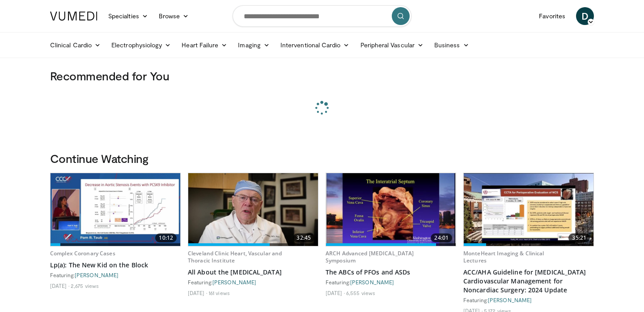  What do you see at coordinates (529, 209) in the screenshot?
I see `img: 97e381e7-ae08-4dc1-8c07-88fdf858e3b3.620x360_q85_upscale.jpg` at bounding box center [529, 209].